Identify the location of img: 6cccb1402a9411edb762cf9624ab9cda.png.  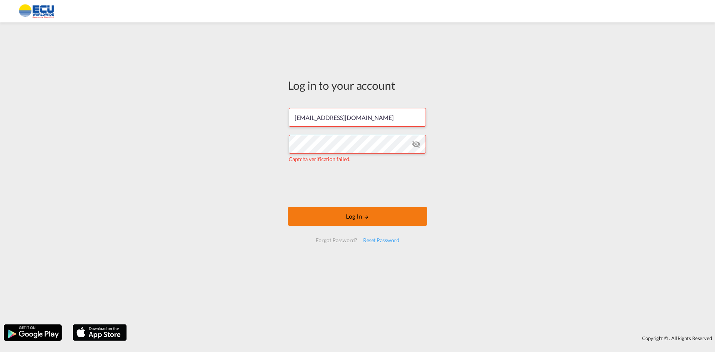
(36, 11).